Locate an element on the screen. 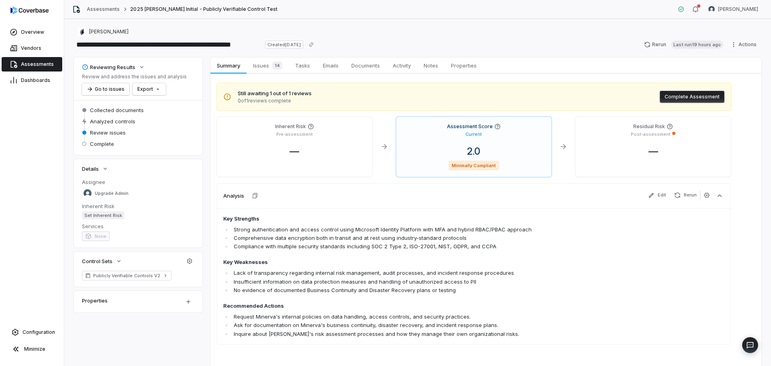 This screenshot has height=366, width=771. h4: Inherent Risk is located at coordinates (290, 127).